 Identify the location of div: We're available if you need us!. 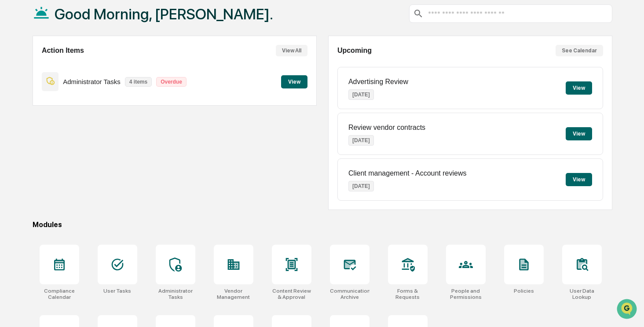
(80, 79).